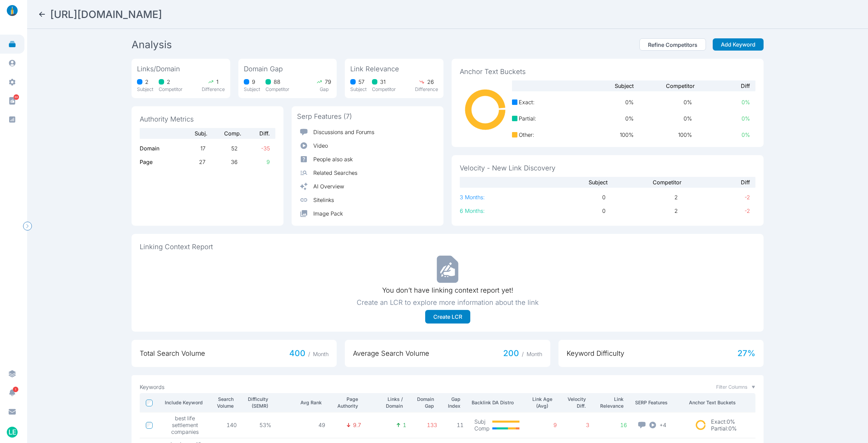 This screenshot has width=868, height=443. What do you see at coordinates (259, 425) in the screenshot?
I see `p: 53%` at bounding box center [259, 425].